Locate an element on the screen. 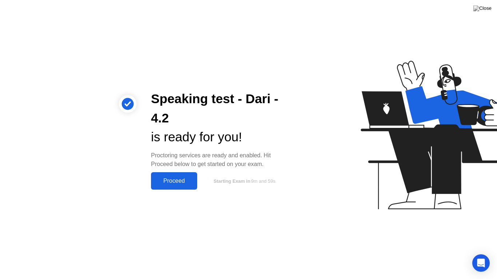  div: Proctoring services are ready and enabled. Hit Proceed below to get started on your exam. is located at coordinates (219, 160).